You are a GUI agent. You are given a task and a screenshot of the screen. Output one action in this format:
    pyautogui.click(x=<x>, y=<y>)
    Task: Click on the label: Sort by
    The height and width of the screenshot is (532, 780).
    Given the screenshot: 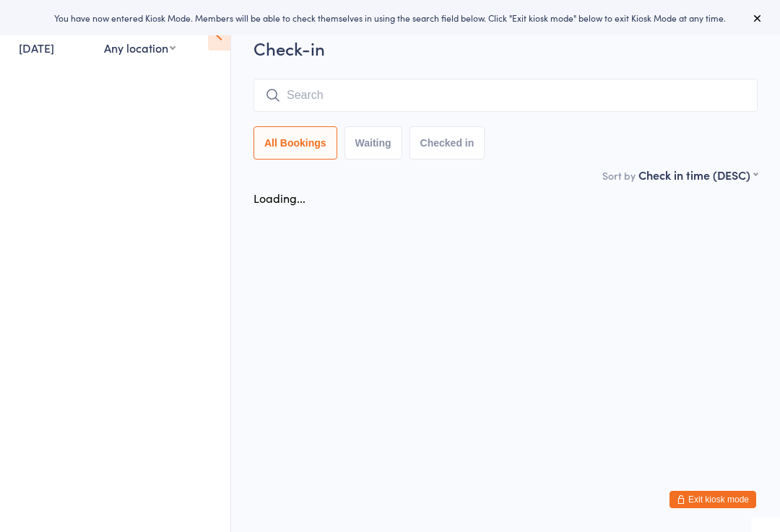 What is the action you would take?
    pyautogui.click(x=618, y=176)
    